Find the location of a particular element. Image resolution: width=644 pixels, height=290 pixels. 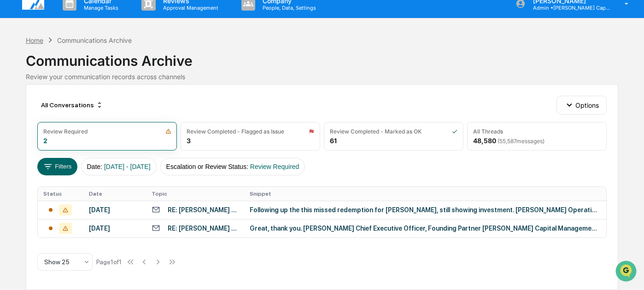

span: Pylon is located at coordinates (101, 159).